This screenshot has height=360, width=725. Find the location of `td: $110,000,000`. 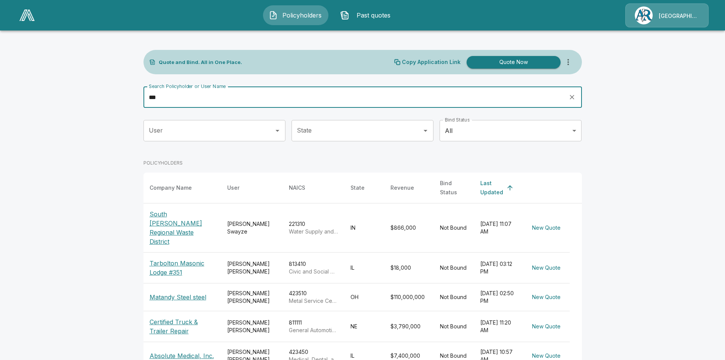

td: $110,000,000 is located at coordinates (409, 297).